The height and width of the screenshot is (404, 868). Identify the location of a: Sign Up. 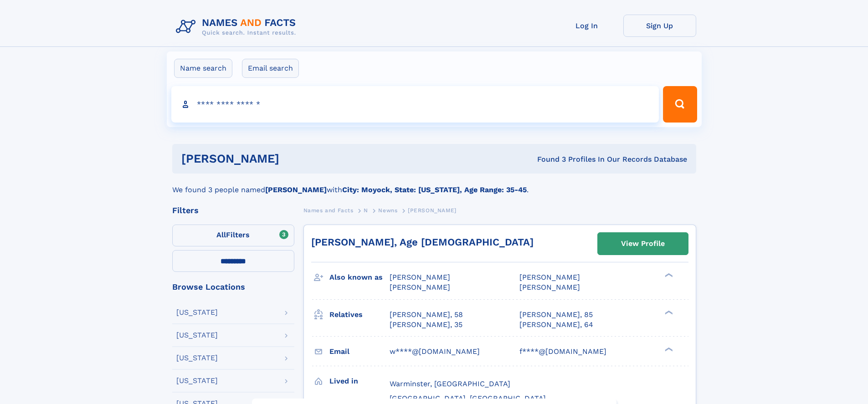
(660, 25).